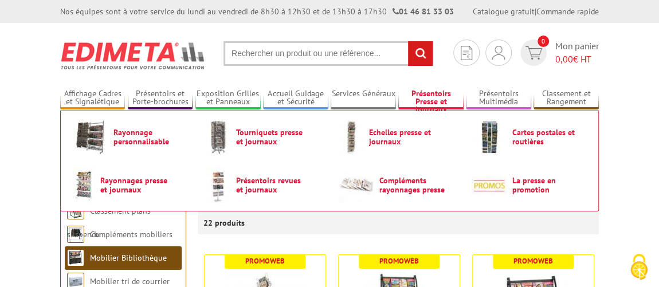  What do you see at coordinates (577, 53) in the screenshot?
I see `span: Mon panier` at bounding box center [577, 53].